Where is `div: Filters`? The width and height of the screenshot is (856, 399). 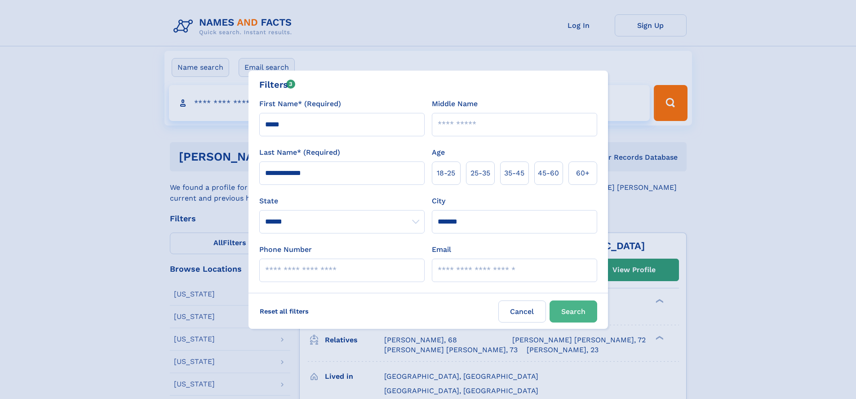
div: Filters is located at coordinates (277, 85).